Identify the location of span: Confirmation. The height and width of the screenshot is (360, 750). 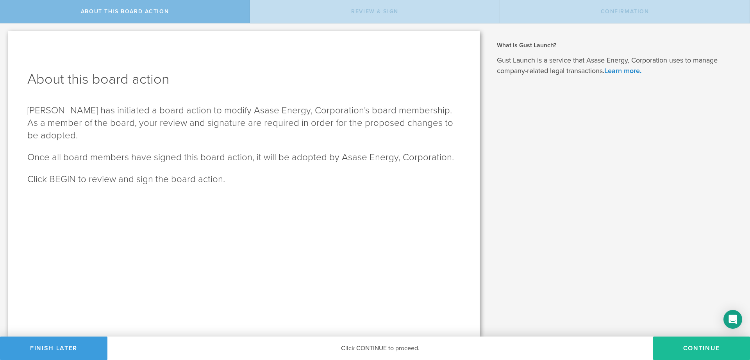
(625, 11).